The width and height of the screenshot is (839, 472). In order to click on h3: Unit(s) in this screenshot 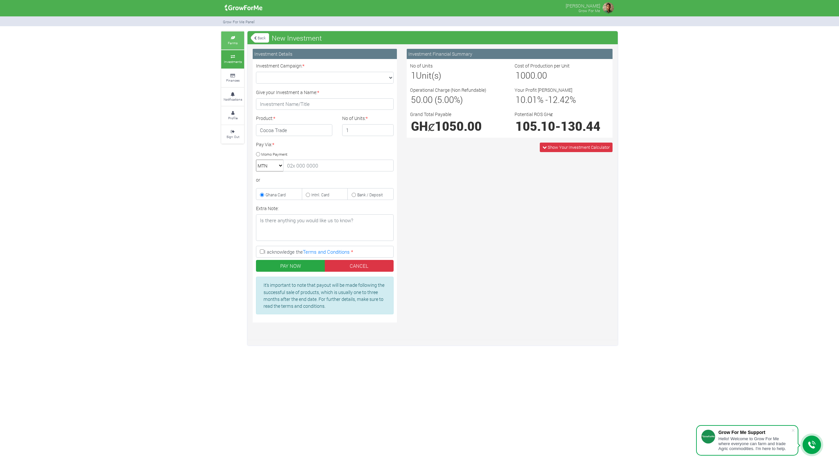, I will do `click(457, 75)`.